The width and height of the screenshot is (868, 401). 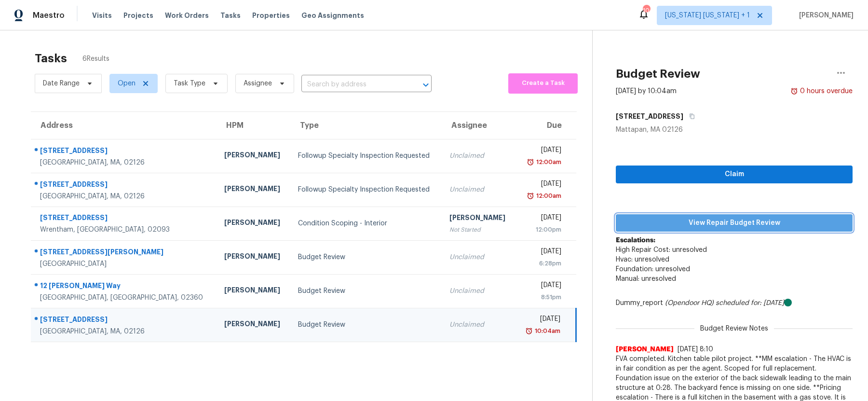 What do you see at coordinates (646, 10) in the screenshot?
I see `div: 10` at bounding box center [646, 10].